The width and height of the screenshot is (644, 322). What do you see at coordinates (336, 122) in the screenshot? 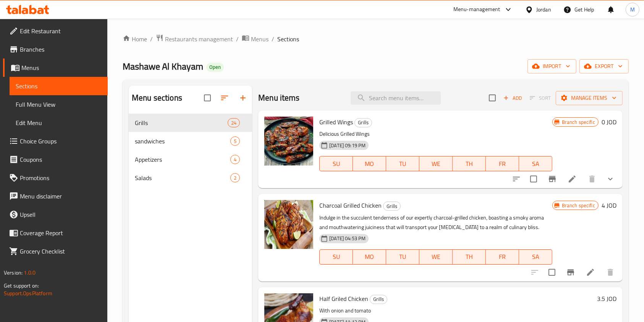
I see `span: Grilled Wings` at bounding box center [336, 122].